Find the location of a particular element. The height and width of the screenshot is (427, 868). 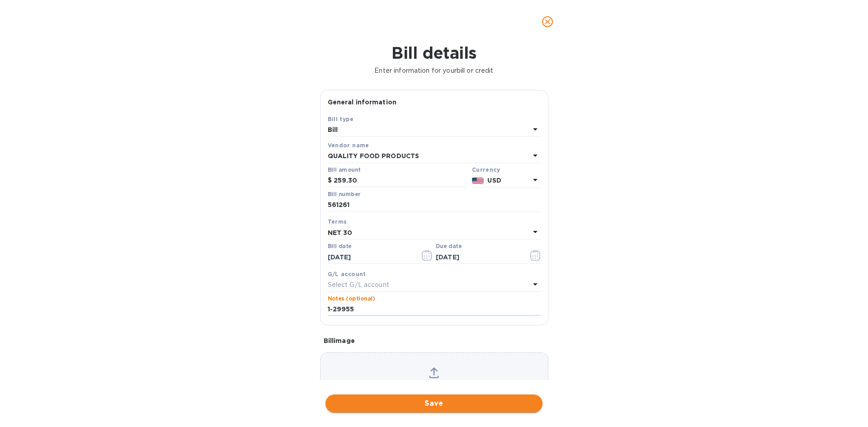

input: Select date is located at coordinates (370, 257).